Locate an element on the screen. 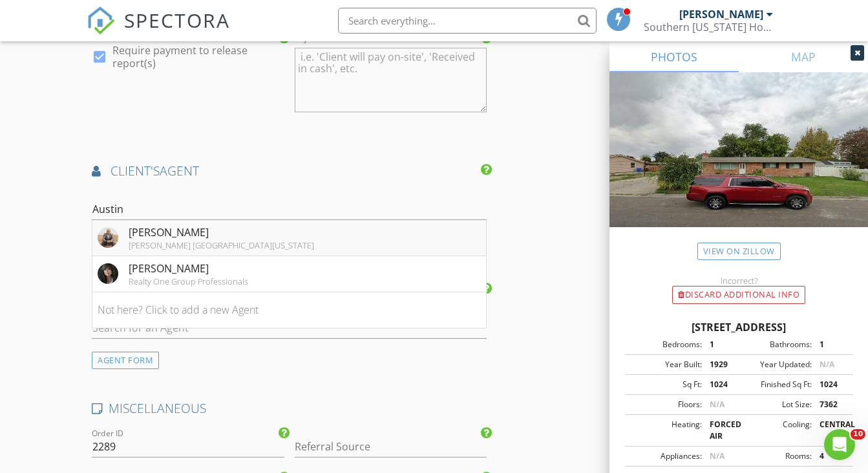 This screenshot has height=473, width=868. div: Cooling: is located at coordinates (774, 431).